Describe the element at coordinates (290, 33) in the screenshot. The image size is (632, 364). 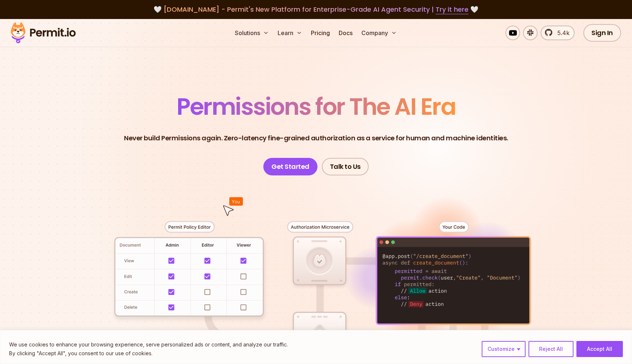
I see `button: Learn` at that location.